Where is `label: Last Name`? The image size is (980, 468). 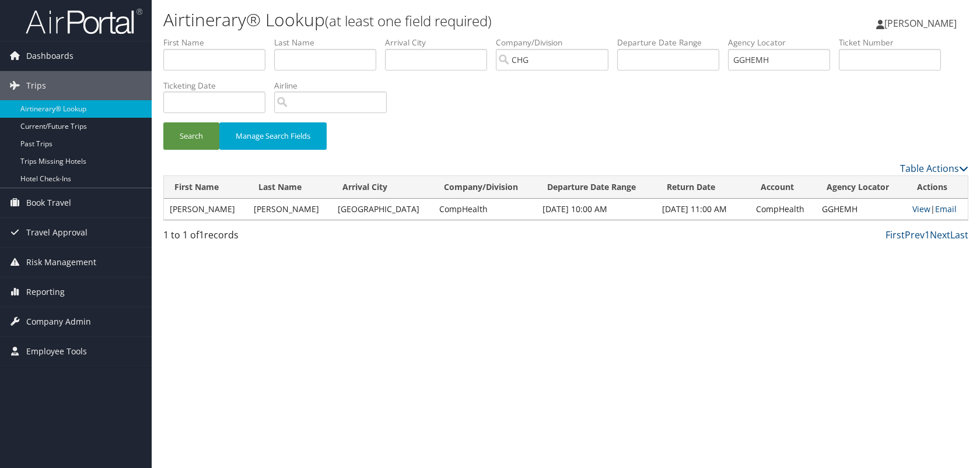
label: Last Name is located at coordinates (330, 43).